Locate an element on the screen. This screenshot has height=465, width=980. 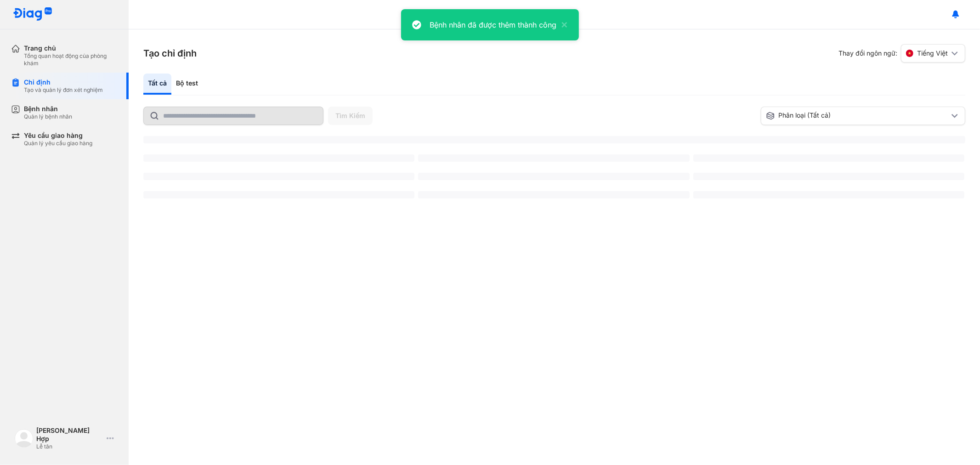
div: Yêu cầu giao hàng is located at coordinates (58, 135).